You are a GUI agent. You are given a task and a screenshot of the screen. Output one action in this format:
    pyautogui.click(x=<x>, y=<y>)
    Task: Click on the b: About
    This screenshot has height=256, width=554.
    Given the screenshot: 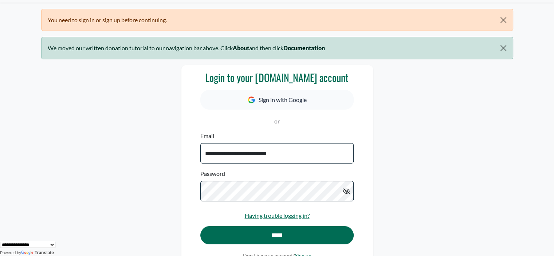 What is the action you would take?
    pyautogui.click(x=241, y=48)
    